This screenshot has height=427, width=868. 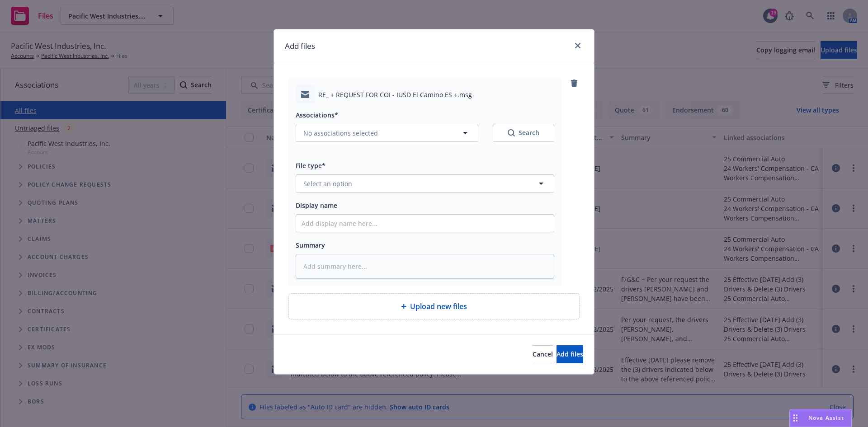 What do you see at coordinates (299, 46) in the screenshot?
I see `h1: Add files` at bounding box center [299, 46].